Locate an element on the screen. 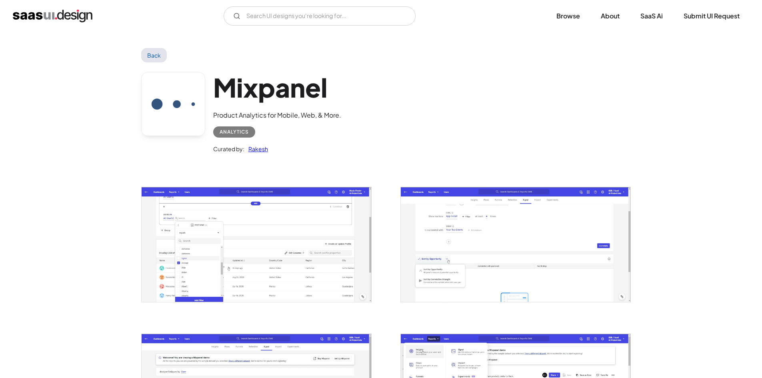  a: About is located at coordinates (610, 16).